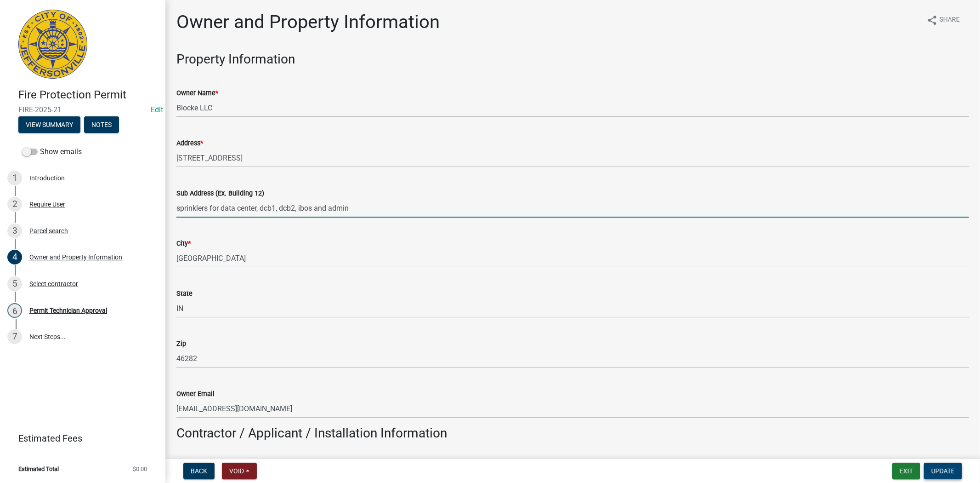 Image resolution: width=980 pixels, height=483 pixels. I want to click on div: 5, so click(14, 284).